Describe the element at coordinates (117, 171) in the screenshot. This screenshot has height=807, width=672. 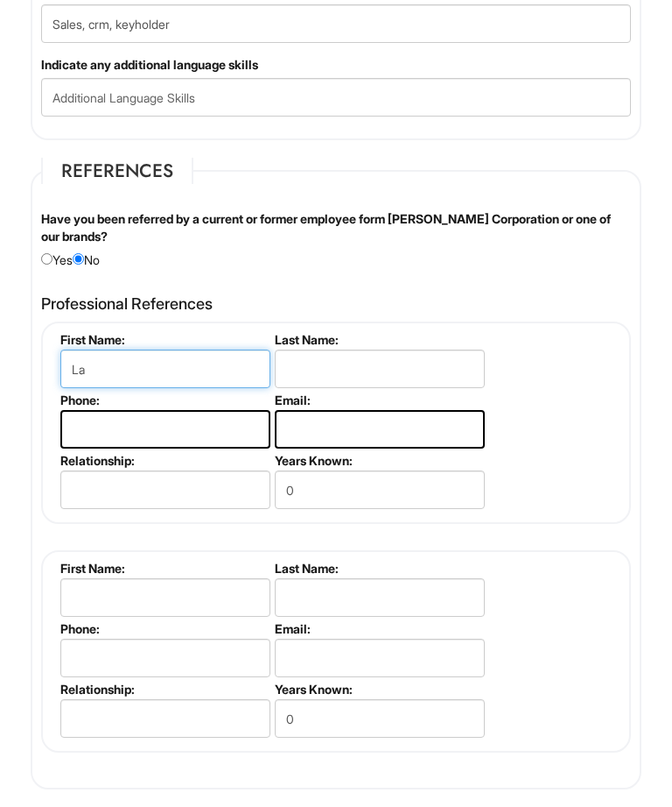
I see `legend: References` at that location.